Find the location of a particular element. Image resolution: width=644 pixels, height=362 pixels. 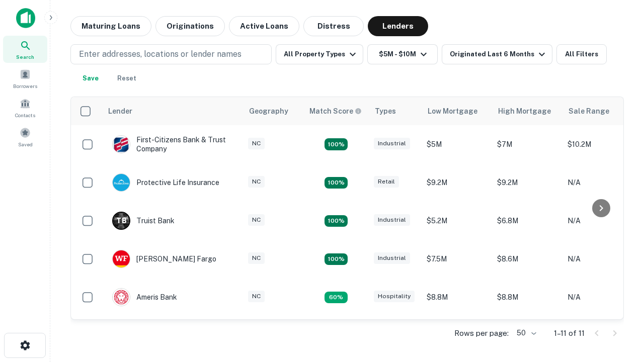

div: Truist Bank is located at coordinates (144, 221).